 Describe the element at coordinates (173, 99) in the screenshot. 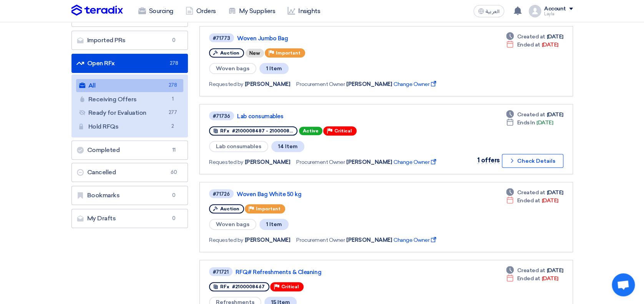

I see `span: 1` at that location.